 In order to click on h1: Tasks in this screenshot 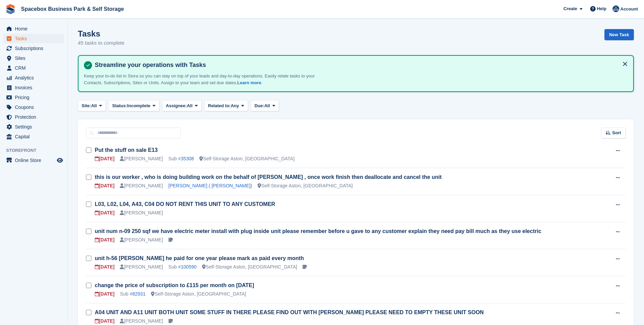, I will do `click(101, 33)`.